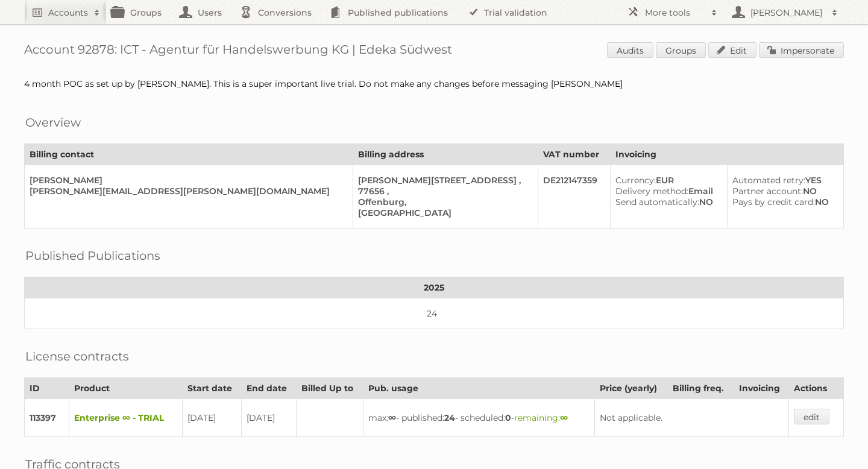 This screenshot has height=469, width=868. Describe the element at coordinates (675, 13) in the screenshot. I see `h2: More tools` at that location.